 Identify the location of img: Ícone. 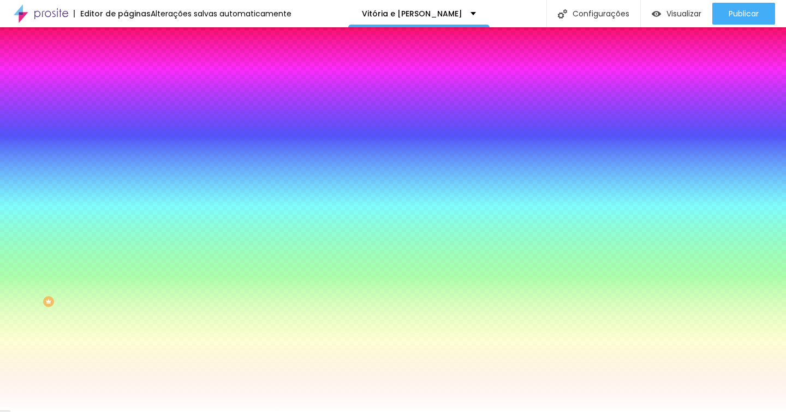
(562, 14).